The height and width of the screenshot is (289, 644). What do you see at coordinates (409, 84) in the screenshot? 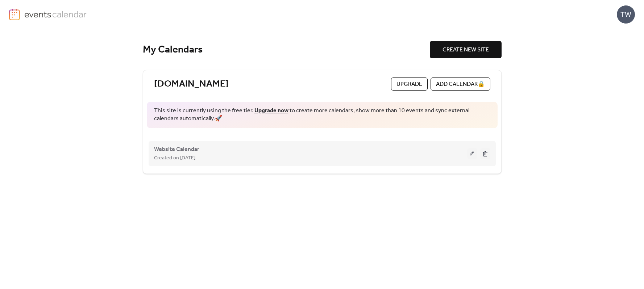
I see `span: Upgrade` at bounding box center [409, 84].